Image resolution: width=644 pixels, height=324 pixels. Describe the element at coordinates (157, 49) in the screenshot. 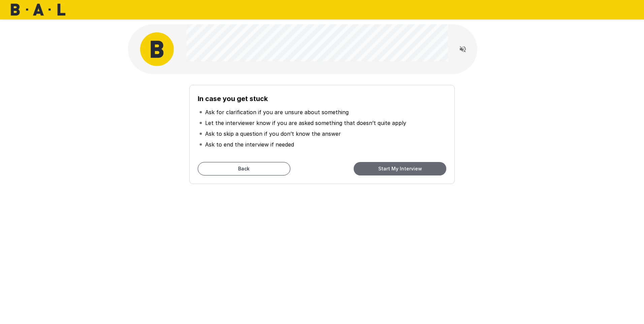

I see `img: bal_avatar.png` at that location.